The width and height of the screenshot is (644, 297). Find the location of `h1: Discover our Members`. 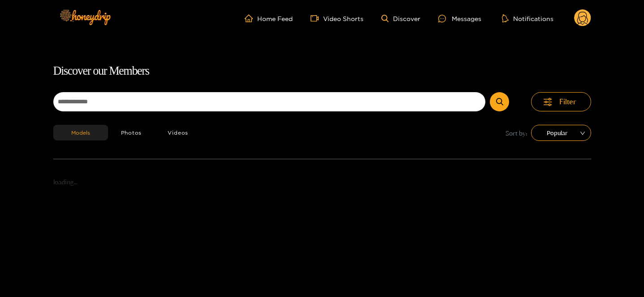

h1: Discover our Members is located at coordinates (322, 71).